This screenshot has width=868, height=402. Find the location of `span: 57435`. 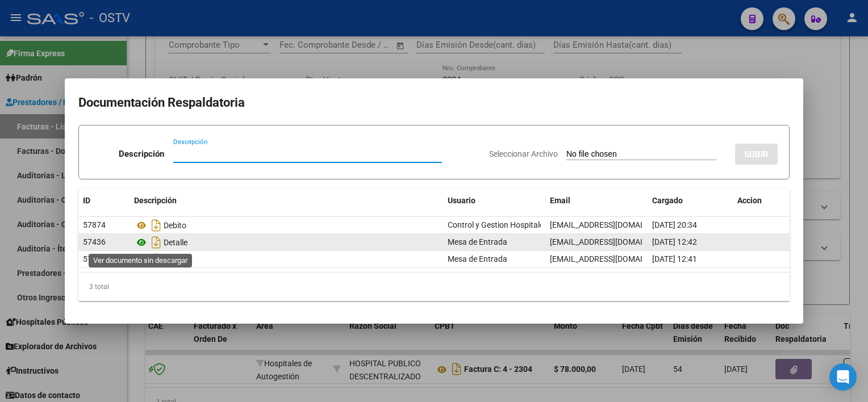

span: 57435 is located at coordinates (94, 259).